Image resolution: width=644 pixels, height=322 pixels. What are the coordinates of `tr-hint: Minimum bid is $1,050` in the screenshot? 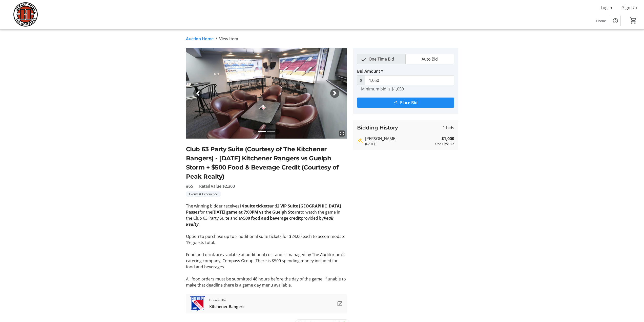 It's located at (382, 89).